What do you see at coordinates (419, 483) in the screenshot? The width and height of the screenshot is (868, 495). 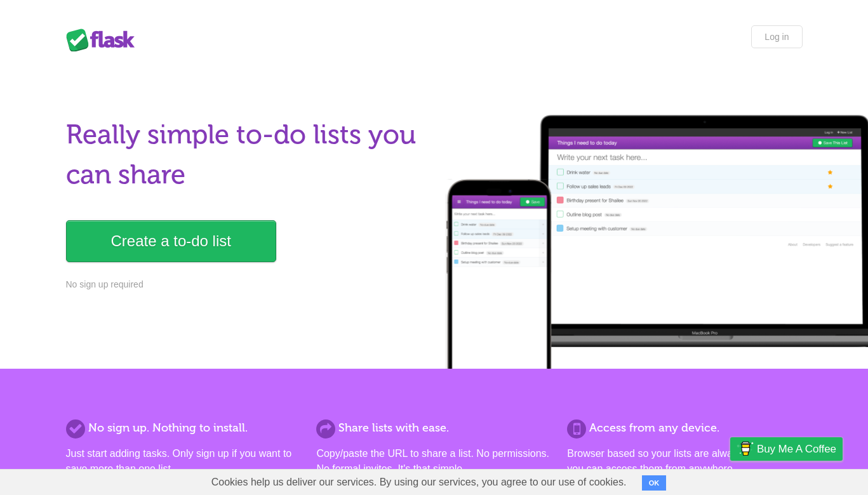 I see `span: Cookies help us deliver our services. By using our services, you agree to our use of cookies.` at bounding box center [419, 483].